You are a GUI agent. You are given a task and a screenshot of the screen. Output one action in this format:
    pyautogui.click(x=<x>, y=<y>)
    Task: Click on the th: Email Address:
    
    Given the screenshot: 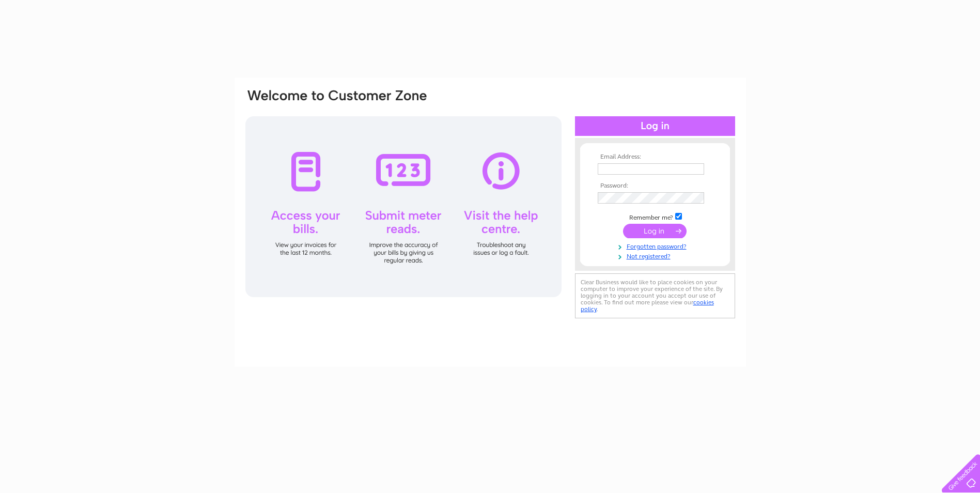 What is the action you would take?
    pyautogui.click(x=655, y=157)
    